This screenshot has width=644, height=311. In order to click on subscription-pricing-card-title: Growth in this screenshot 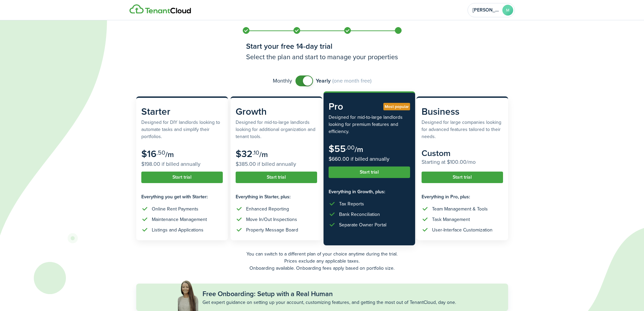, I will do `click(276, 111)`.